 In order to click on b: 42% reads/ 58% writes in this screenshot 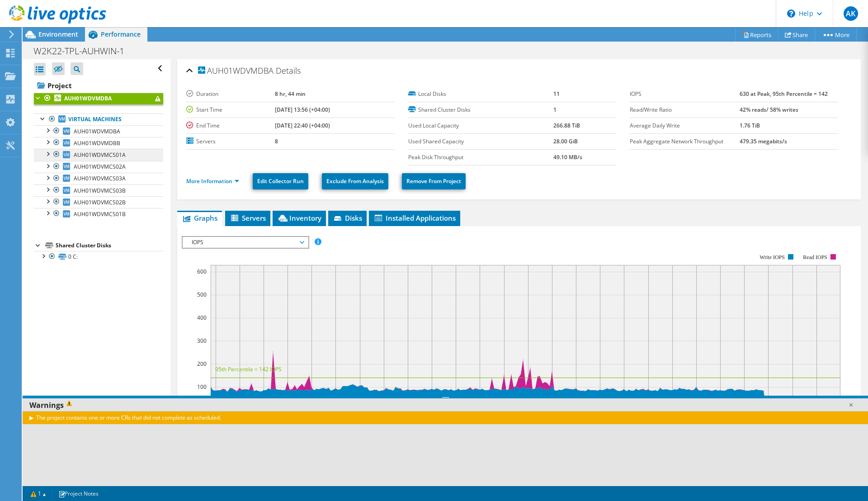, I will do `click(769, 110)`.